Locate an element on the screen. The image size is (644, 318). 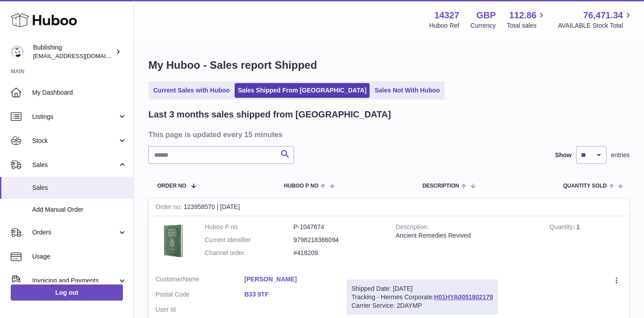
span: Description is located at coordinates (441, 186).